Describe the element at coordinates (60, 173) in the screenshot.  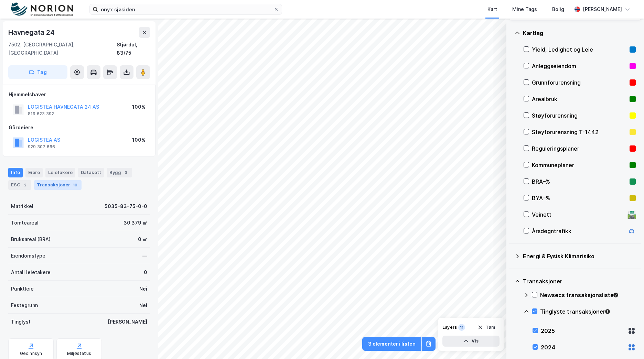
I see `div: Leietakere` at that location.